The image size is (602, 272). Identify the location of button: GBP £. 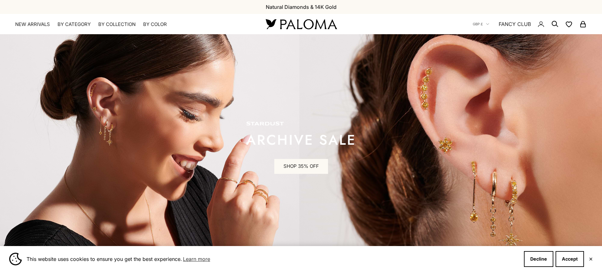
(481, 24).